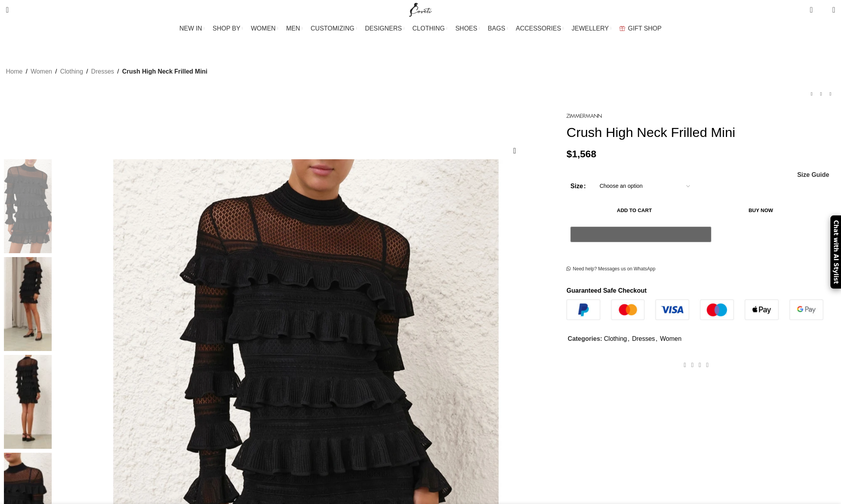 The width and height of the screenshot is (841, 504). Describe the element at coordinates (590, 28) in the screenshot. I see `span: JEWELLERY` at that location.